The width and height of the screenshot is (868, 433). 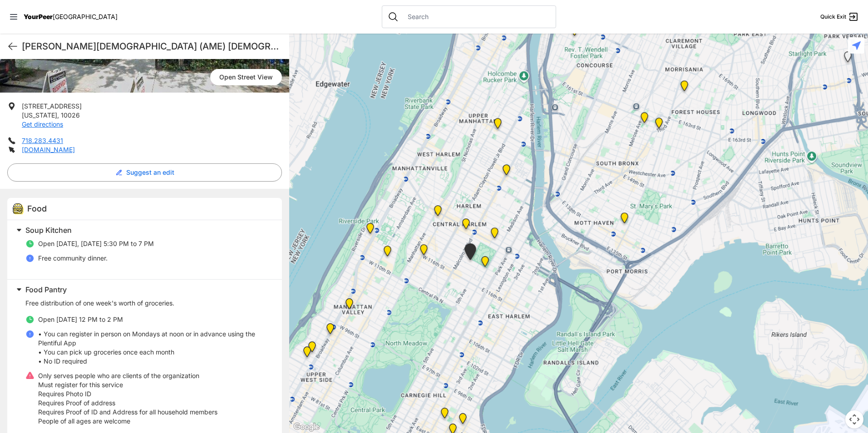 I want to click on a: Open Street View, so click(x=246, y=78).